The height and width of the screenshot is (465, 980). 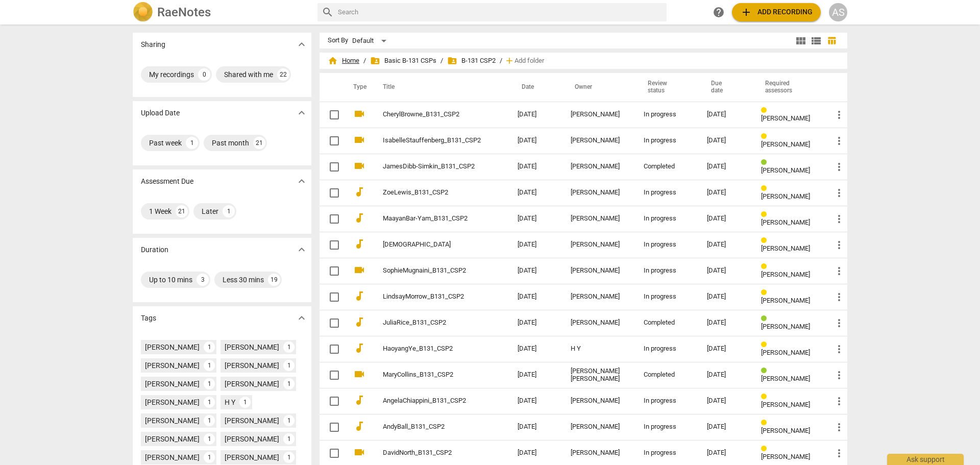 I want to click on span: Add recording, so click(x=776, y=12).